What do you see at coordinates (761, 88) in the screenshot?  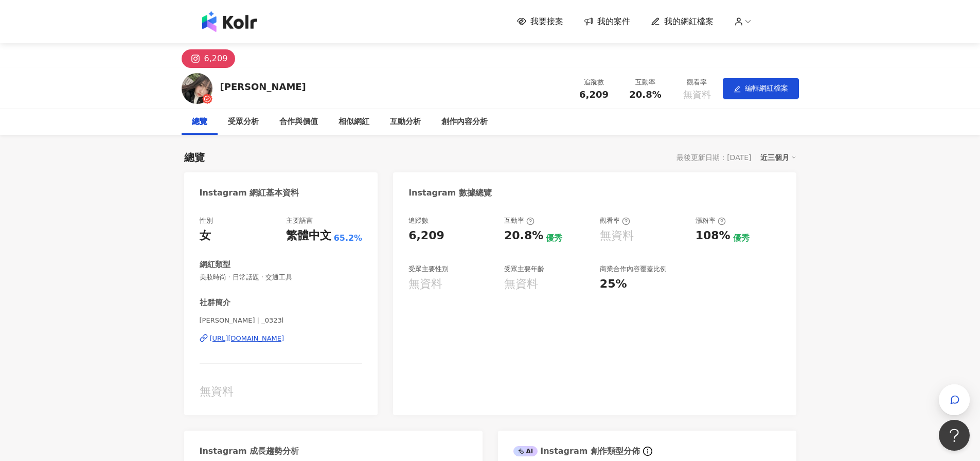 I see `button: edit編輯網紅檔案` at bounding box center [761, 88].